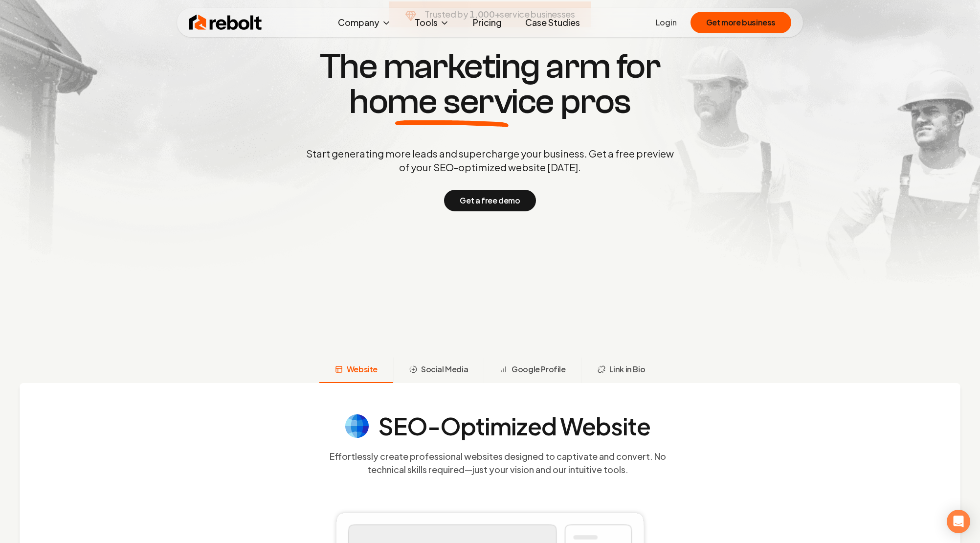 The image size is (980, 543). I want to click on h4: SEO-Optimized Website, so click(514, 426).